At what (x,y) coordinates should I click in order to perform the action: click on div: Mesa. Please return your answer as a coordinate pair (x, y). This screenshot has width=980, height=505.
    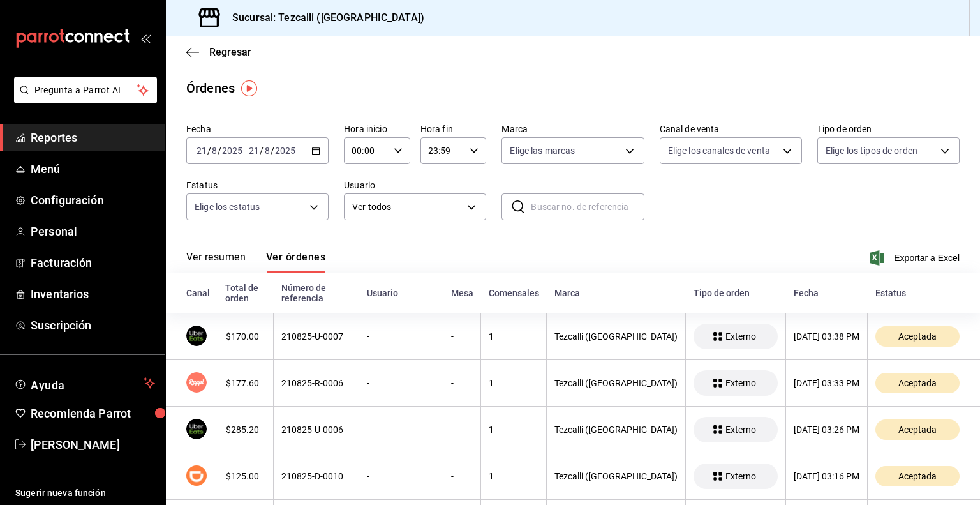
    Looking at the image, I should click on (462, 293).